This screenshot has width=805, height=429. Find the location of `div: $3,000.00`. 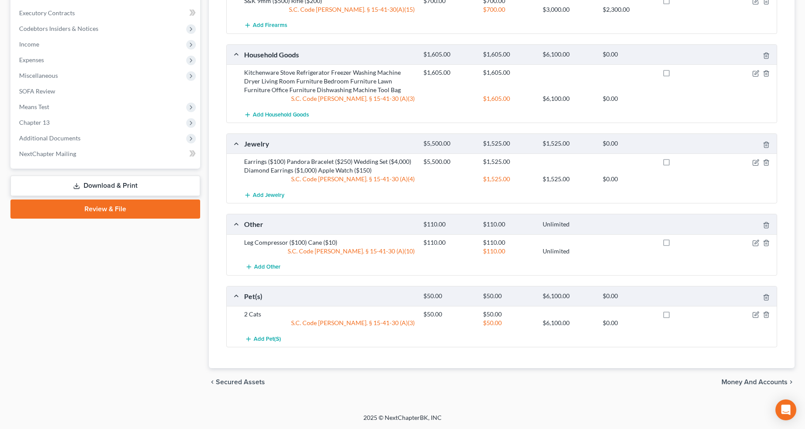

div: $3,000.00 is located at coordinates (568, 10).